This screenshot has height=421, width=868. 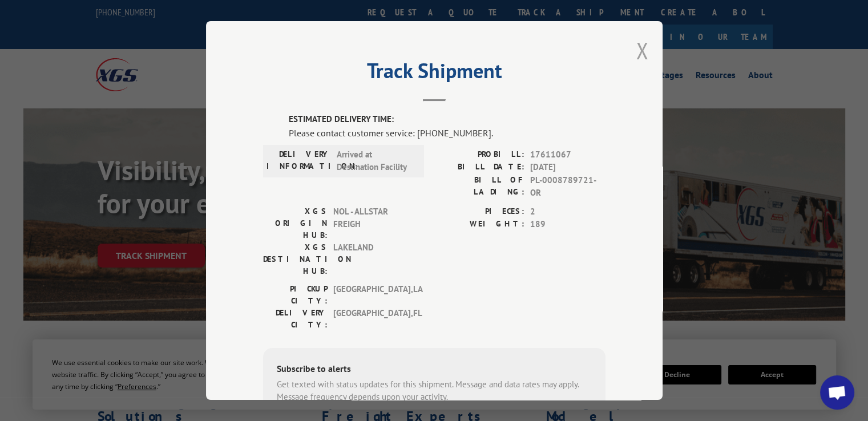 I want to click on label: DELIVERY CITY:, so click(x=295, y=318).